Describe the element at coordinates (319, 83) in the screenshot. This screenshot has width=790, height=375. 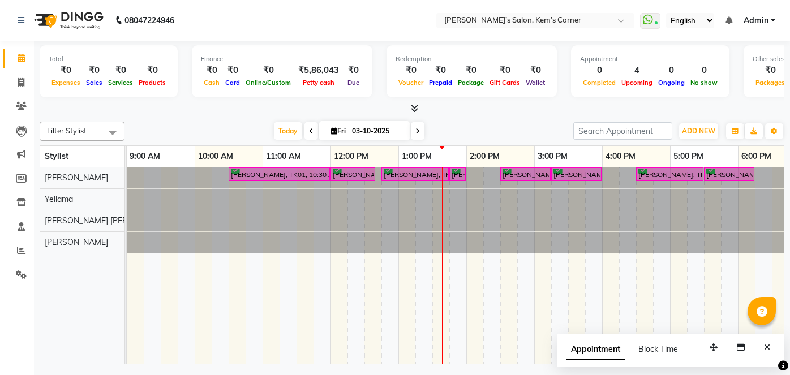
I see `span: Petty cash` at that location.